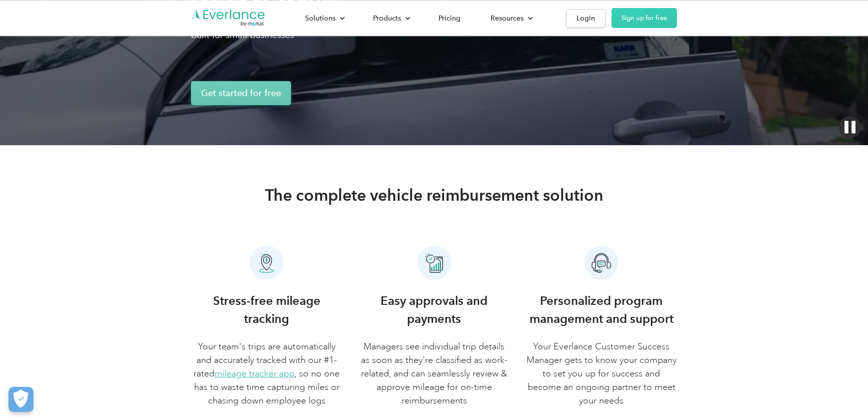 The height and width of the screenshot is (417, 868). What do you see at coordinates (449, 18) in the screenshot?
I see `div: Pricing` at bounding box center [449, 18].